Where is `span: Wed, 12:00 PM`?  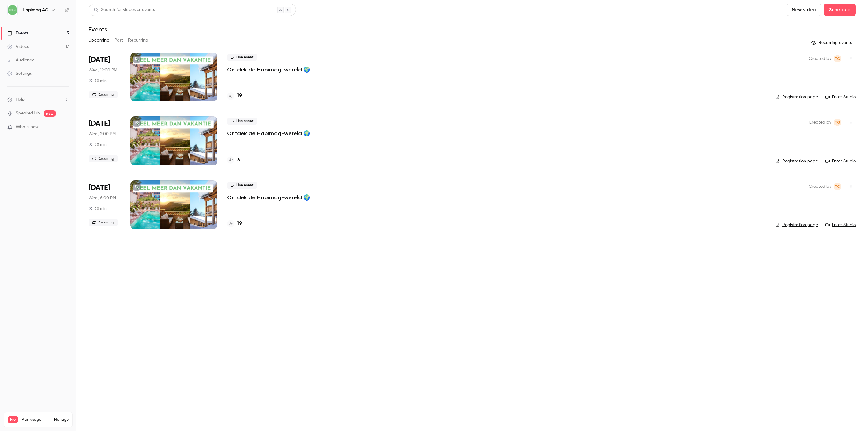 span: Wed, 12:00 PM is located at coordinates (103, 70).